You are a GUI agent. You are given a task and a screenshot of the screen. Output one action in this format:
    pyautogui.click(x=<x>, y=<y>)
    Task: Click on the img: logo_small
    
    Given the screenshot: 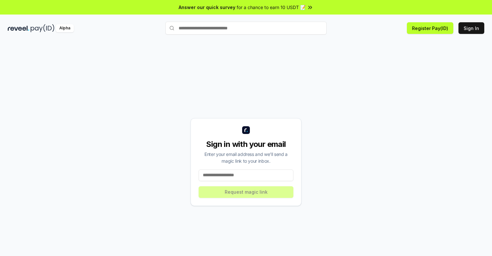 What is the action you would take?
    pyautogui.click(x=246, y=130)
    